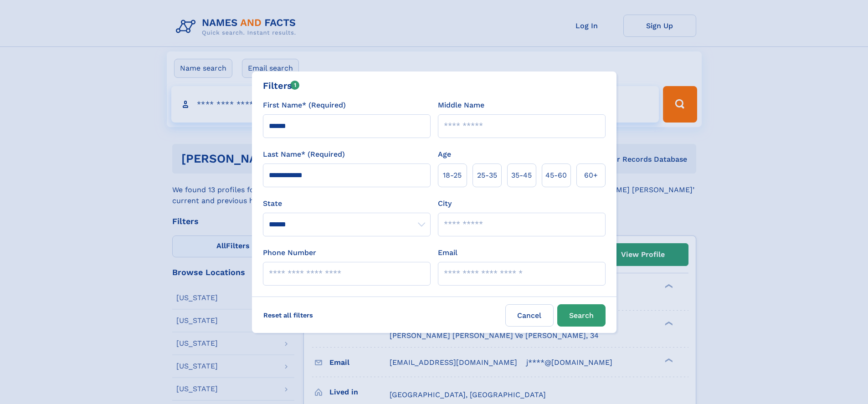 The width and height of the screenshot is (868, 404). What do you see at coordinates (521, 175) in the screenshot?
I see `span: 35‑45` at bounding box center [521, 175].